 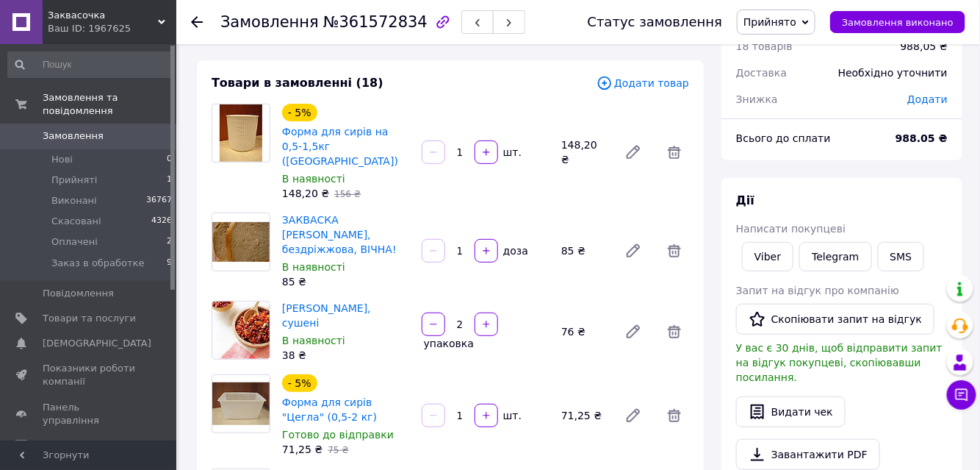 I want to click on span: Запит на відгук про компанію, so click(x=818, y=291).